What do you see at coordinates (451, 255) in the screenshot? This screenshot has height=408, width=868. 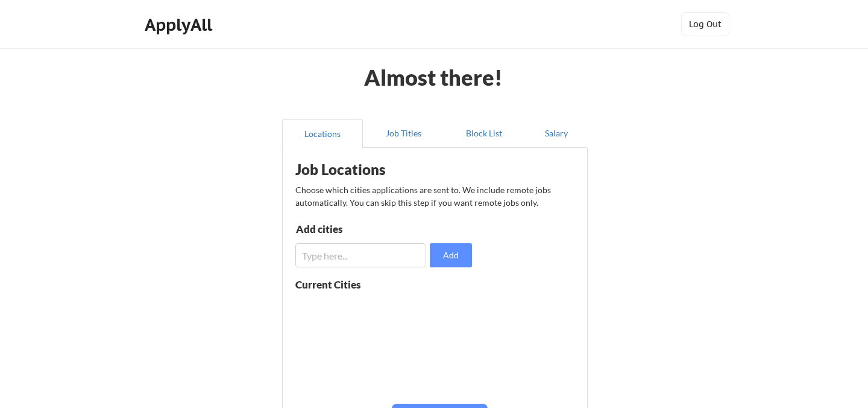 I see `button: Add` at bounding box center [451, 255].